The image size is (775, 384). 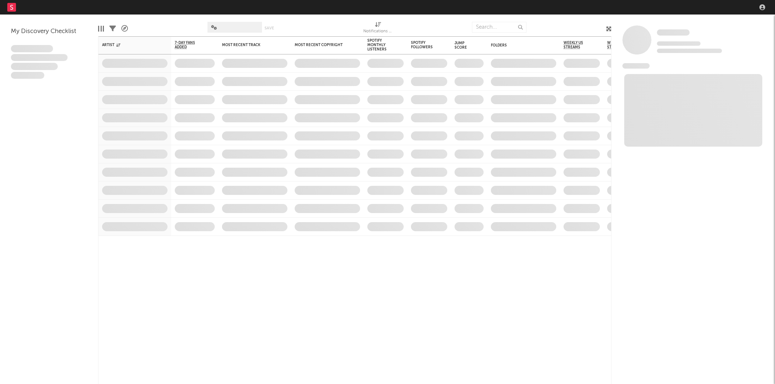 What do you see at coordinates (322, 45) in the screenshot?
I see `div: Most Recent Copyright` at bounding box center [322, 45].